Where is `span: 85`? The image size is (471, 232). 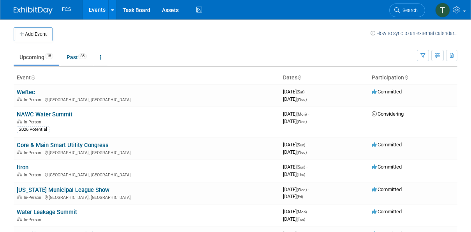
span: 85 is located at coordinates (83, 56).